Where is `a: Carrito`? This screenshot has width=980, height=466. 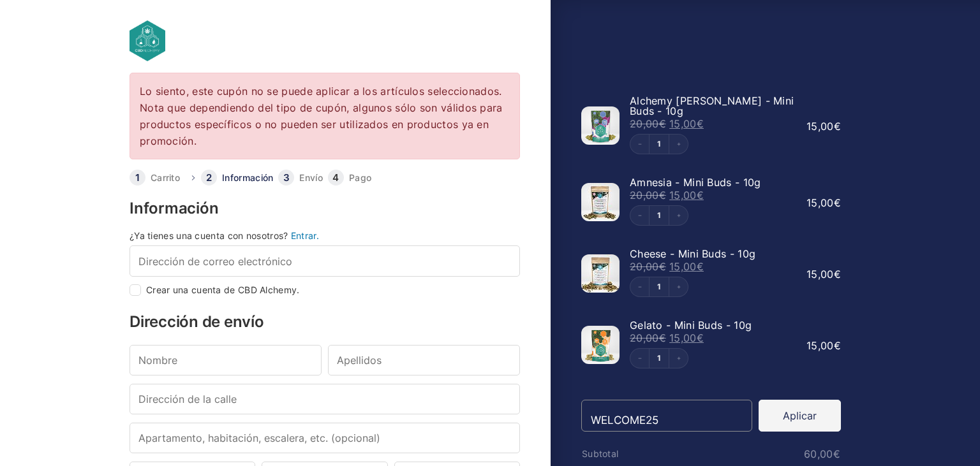
a: Carrito is located at coordinates (165, 178).